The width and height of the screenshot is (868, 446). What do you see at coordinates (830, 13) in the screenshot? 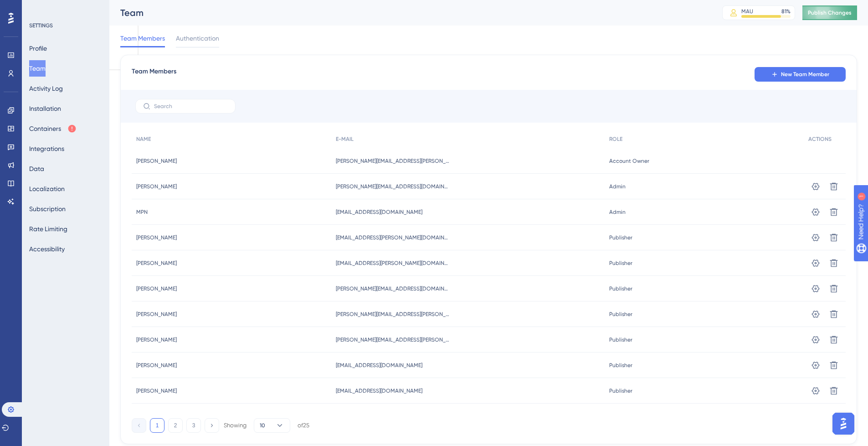
I see `span: Publish Changes` at bounding box center [830, 13].